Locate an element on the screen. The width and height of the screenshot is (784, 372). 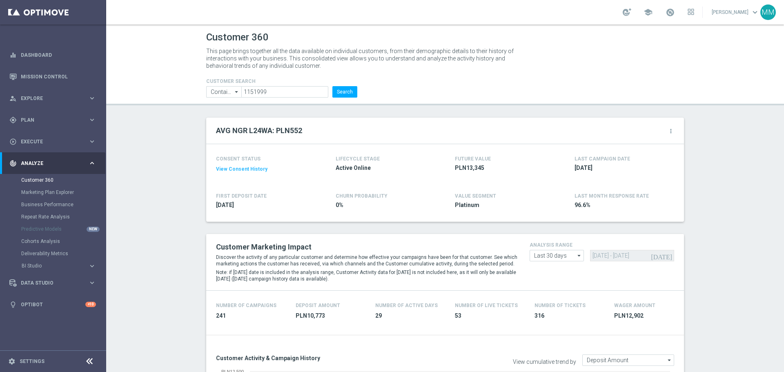
label: View cumulative trend by is located at coordinates (545, 362).